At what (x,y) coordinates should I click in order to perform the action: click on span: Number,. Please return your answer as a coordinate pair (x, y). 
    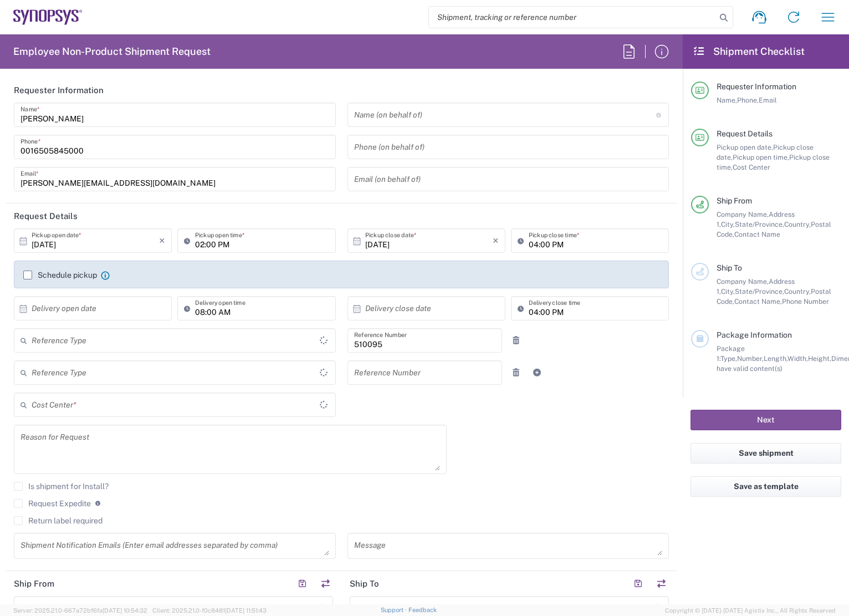
    Looking at the image, I should click on (751, 358).